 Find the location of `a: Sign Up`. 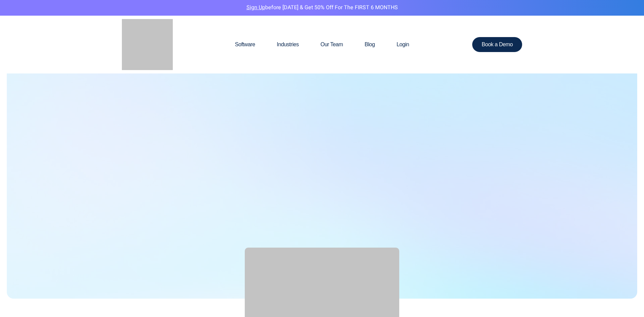

a: Sign Up is located at coordinates (256, 7).